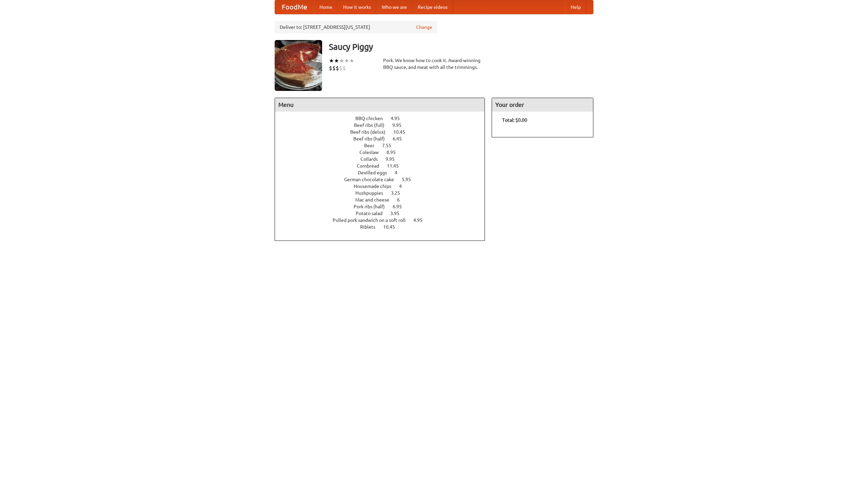 The width and height of the screenshot is (868, 480). I want to click on span: Pulled pork sandwich on a soft roll, so click(372, 220).